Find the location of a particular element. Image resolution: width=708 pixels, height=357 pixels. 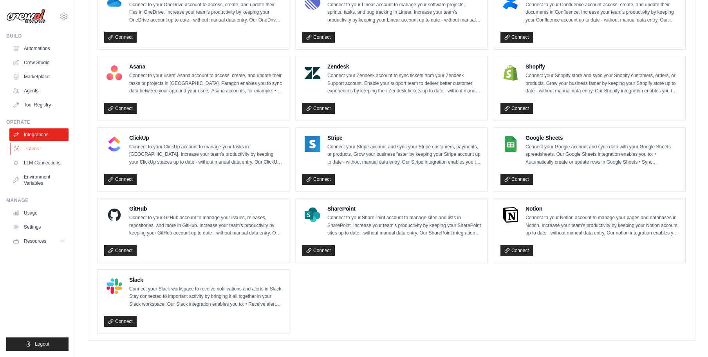

a: Integrations is located at coordinates (39, 135).